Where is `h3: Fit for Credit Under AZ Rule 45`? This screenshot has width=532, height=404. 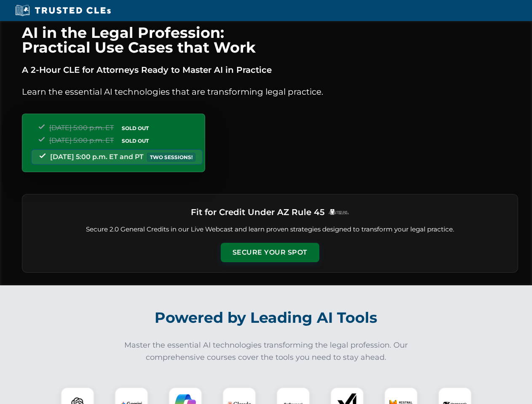 h3: Fit for Credit Under AZ Rule 45 is located at coordinates (258, 212).